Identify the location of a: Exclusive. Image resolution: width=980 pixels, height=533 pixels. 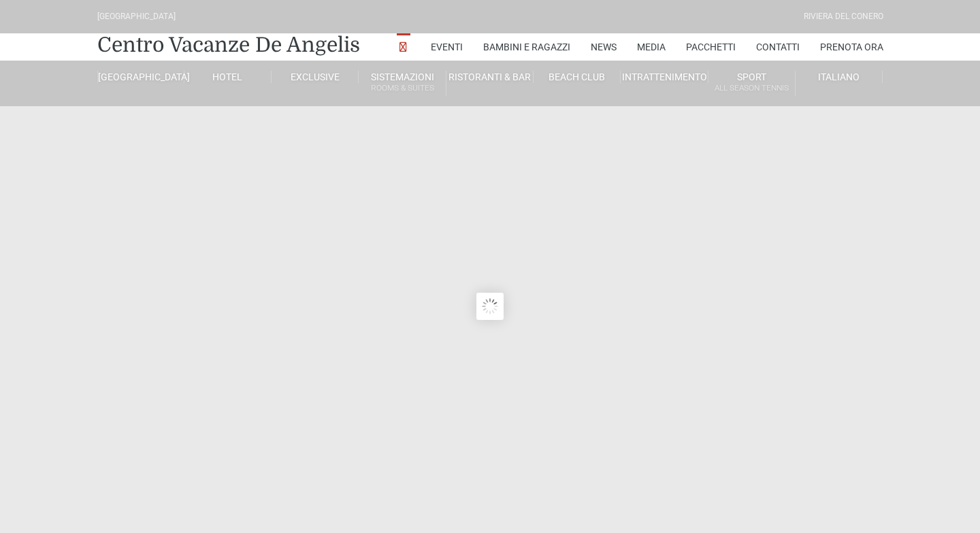
(315, 77).